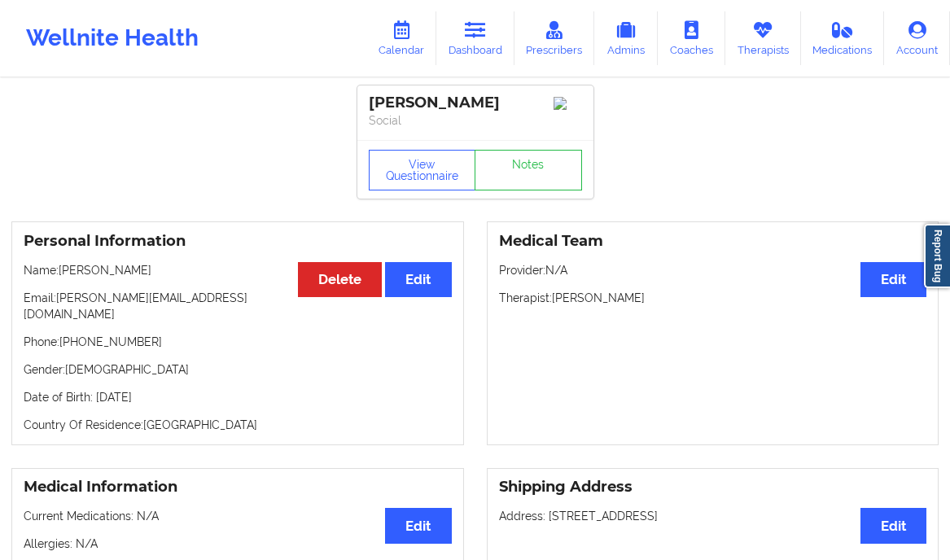  Describe the element at coordinates (842, 38) in the screenshot. I see `a: Medications` at that location.